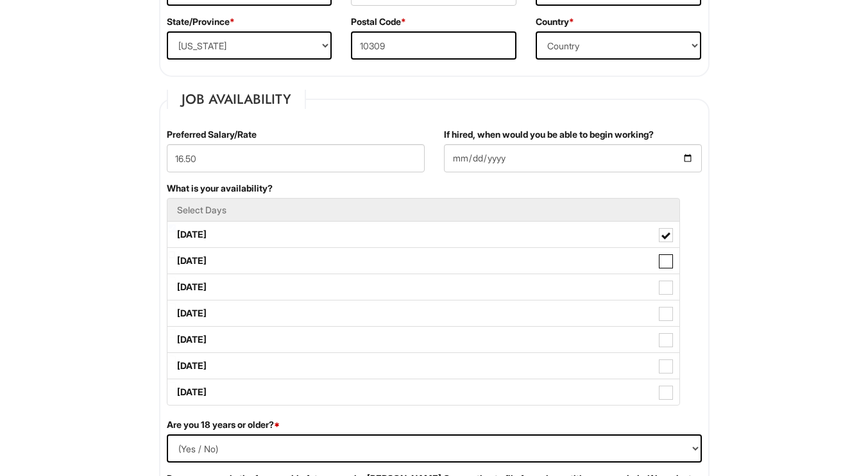 The width and height of the screenshot is (868, 476). Describe the element at coordinates (223, 425) in the screenshot. I see `label: Are you 18 years or older?` at that location.